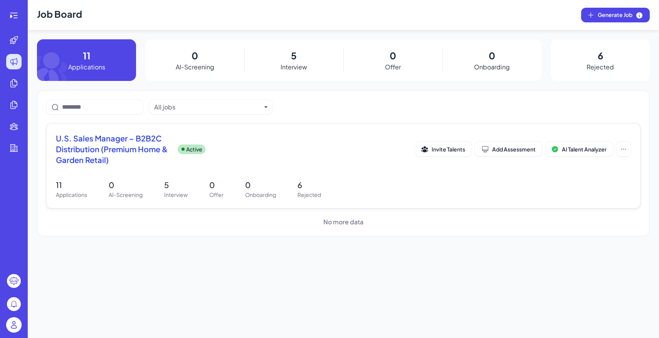 The image size is (659, 338). Describe the element at coordinates (579, 149) in the screenshot. I see `button: AI Talent Analyzer` at that location.